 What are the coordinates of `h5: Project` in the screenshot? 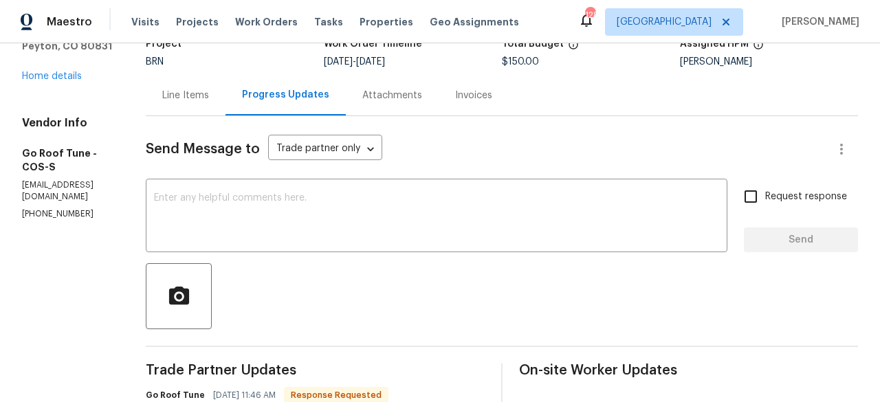 It's located at (164, 44).